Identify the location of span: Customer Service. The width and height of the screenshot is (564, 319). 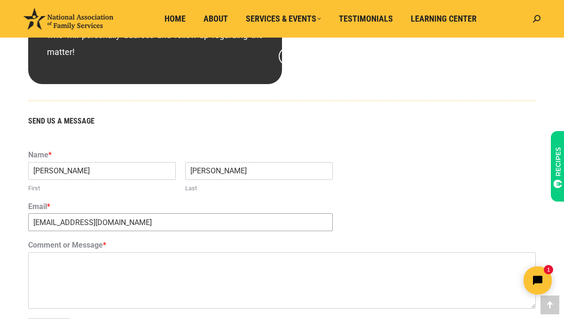
(321, 56).